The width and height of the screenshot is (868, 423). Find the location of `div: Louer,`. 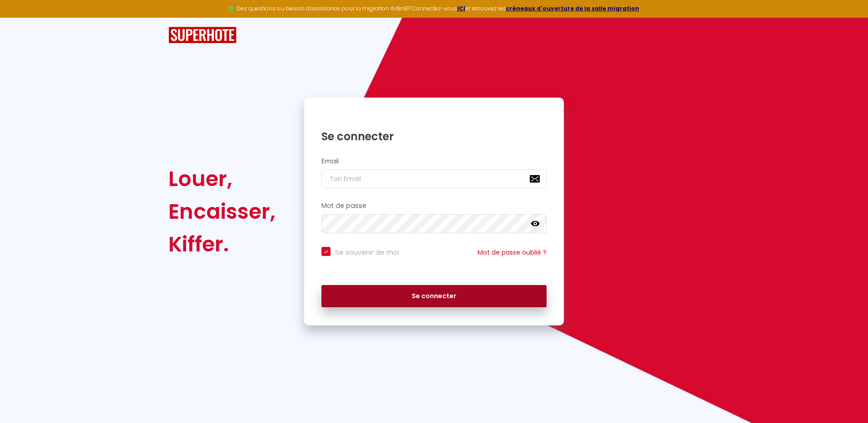

div: Louer, is located at coordinates (222, 179).